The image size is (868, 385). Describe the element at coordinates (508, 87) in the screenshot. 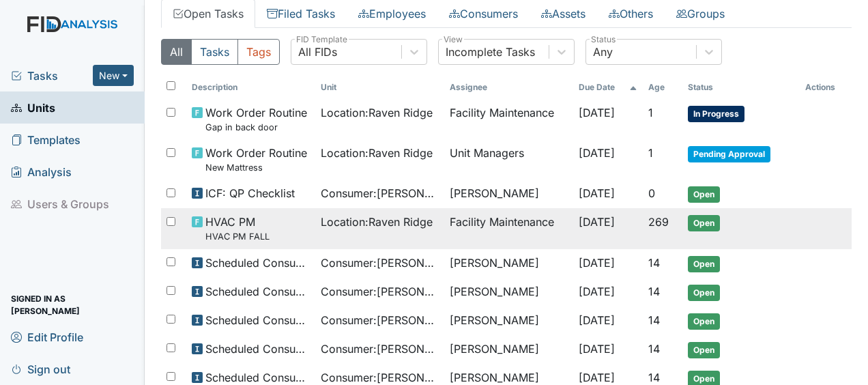

I see `th: Assignee` at that location.